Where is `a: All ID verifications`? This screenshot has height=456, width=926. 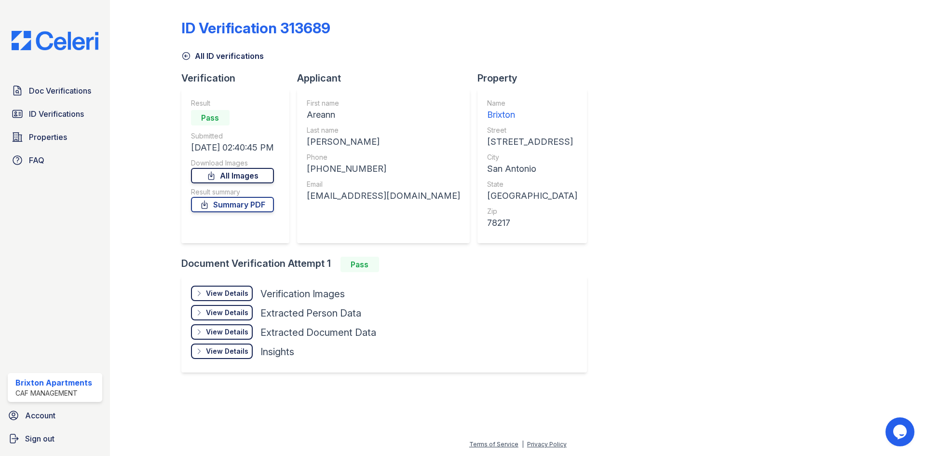
a: All ID verifications is located at coordinates (222, 56).